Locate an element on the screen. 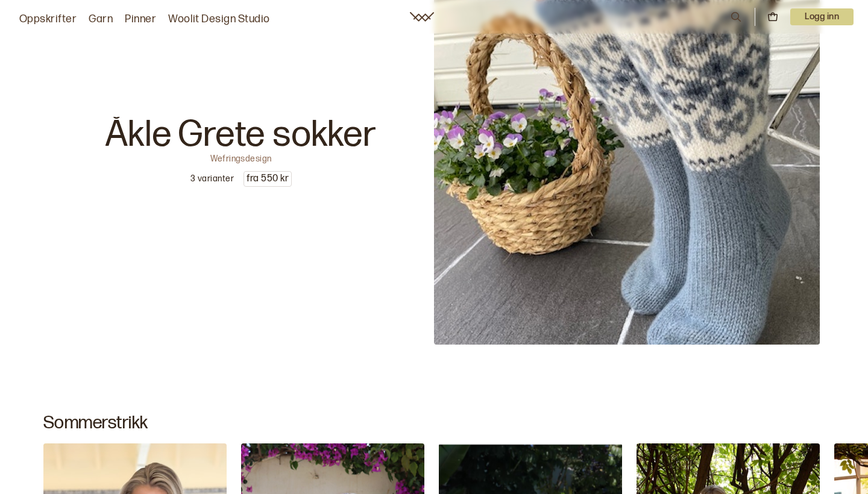 This screenshot has height=494, width=868. a: Woolit is located at coordinates (422, 17).